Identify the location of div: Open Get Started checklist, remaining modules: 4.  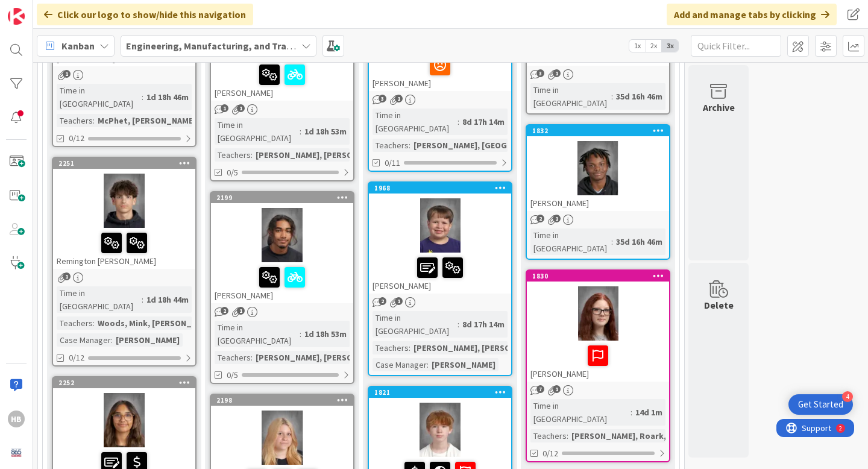
(821, 405).